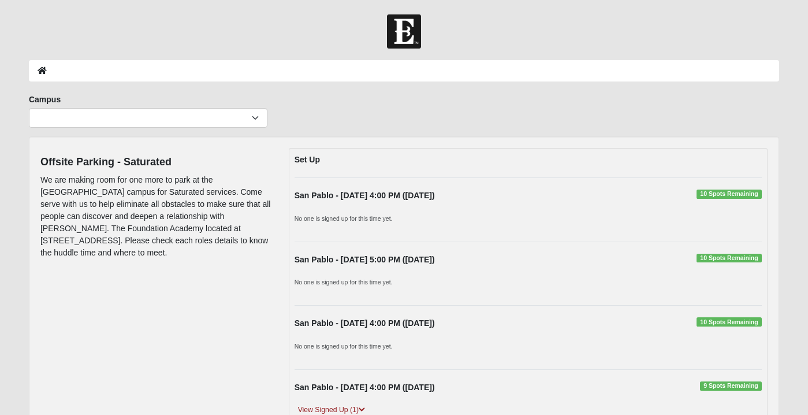  I want to click on span: 9 Spots Remaining, so click(730, 386).